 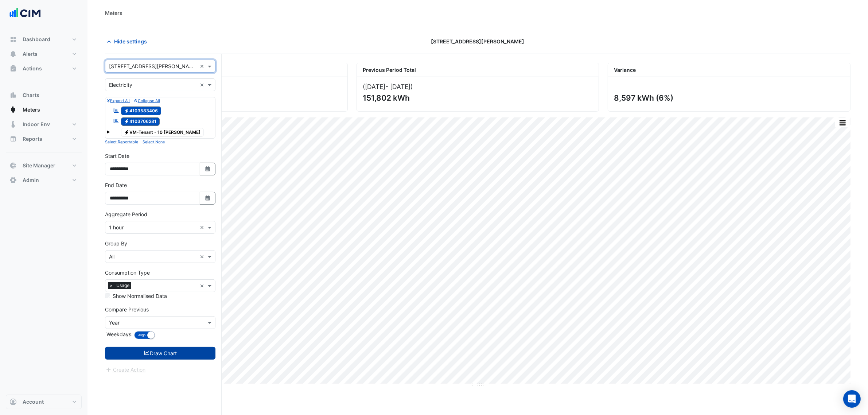 I want to click on span: Reports, so click(x=33, y=139).